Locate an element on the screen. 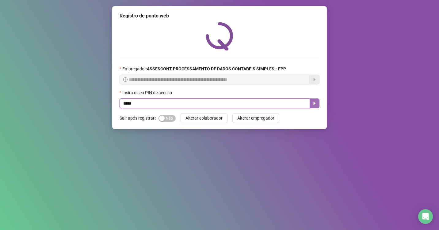 The image size is (439, 230). span: info-circle is located at coordinates (125, 80).